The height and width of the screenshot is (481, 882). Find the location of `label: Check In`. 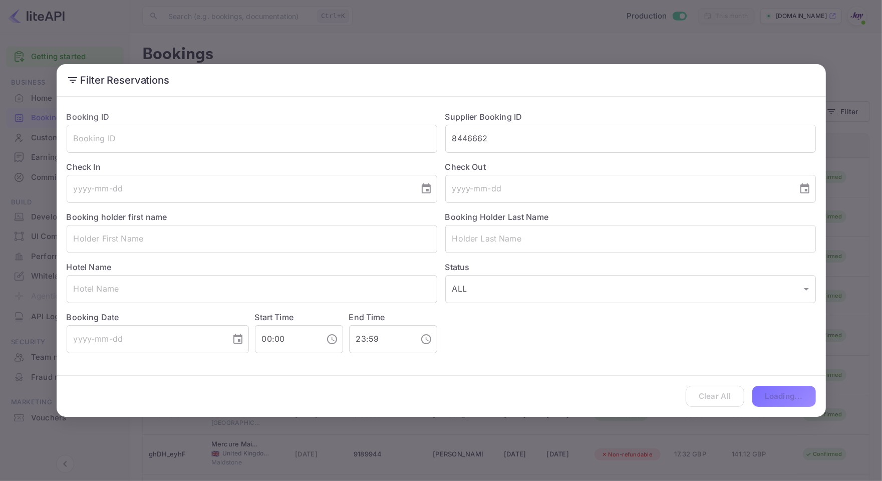

label: Check In is located at coordinates (252, 167).